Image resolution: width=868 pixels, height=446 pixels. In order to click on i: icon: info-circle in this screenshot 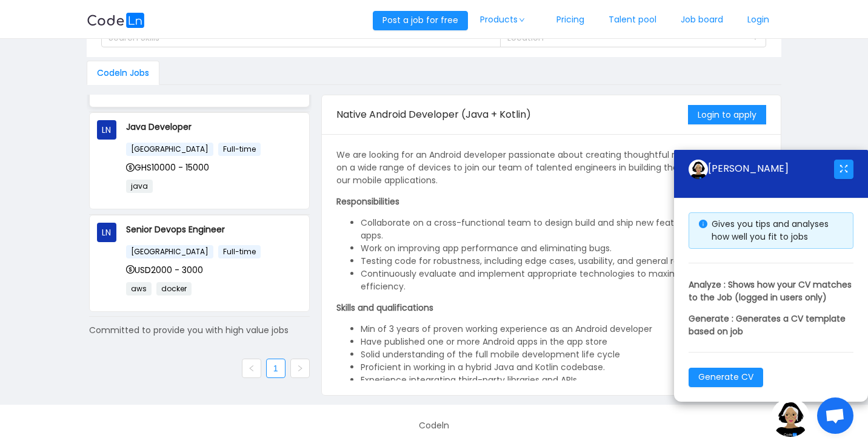, I will do `click(703, 224)`.